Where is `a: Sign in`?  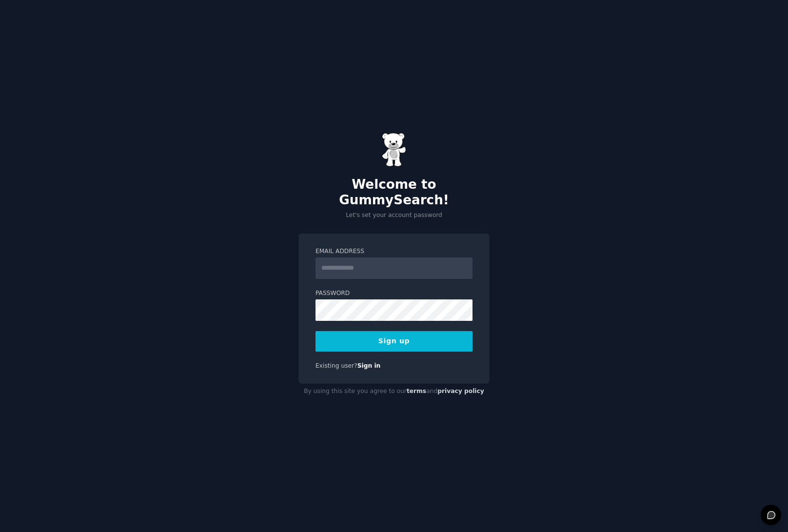 a: Sign in is located at coordinates (369, 366).